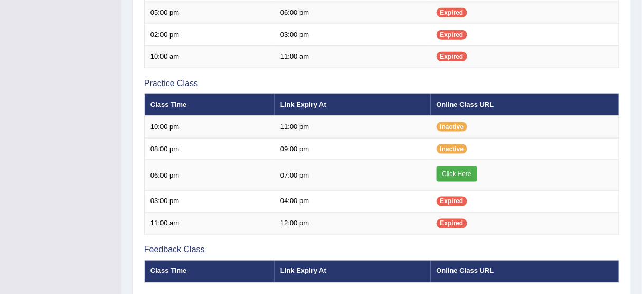 This screenshot has width=642, height=294. Describe the element at coordinates (210, 35) in the screenshot. I see `td: 02:00 pm` at that location.